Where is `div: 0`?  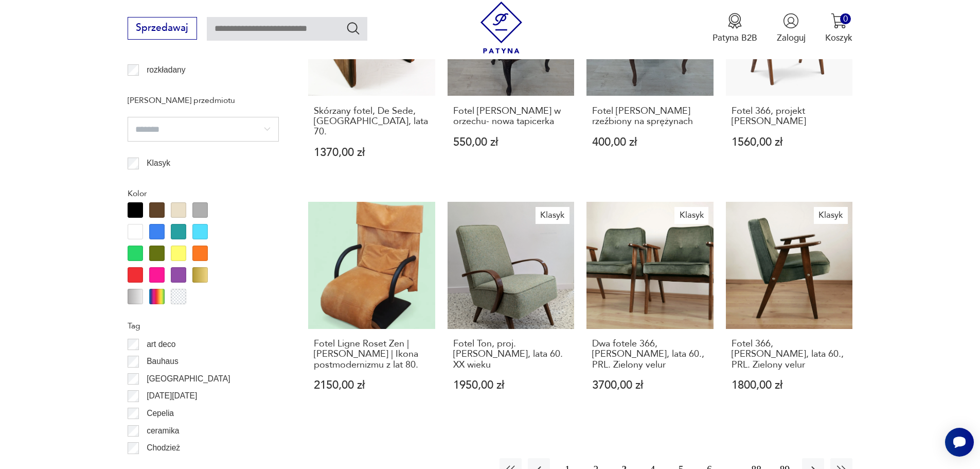
div: 0 is located at coordinates (845, 18).